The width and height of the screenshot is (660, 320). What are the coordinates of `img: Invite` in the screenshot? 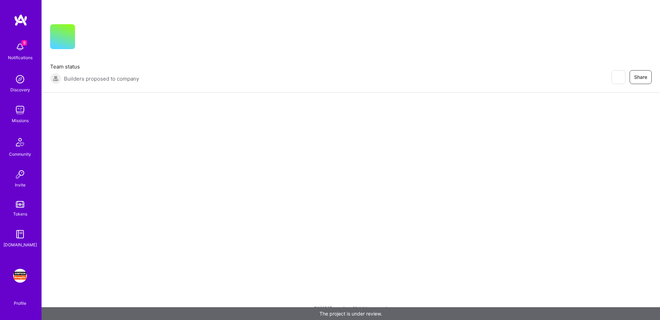 It's located at (20, 174).